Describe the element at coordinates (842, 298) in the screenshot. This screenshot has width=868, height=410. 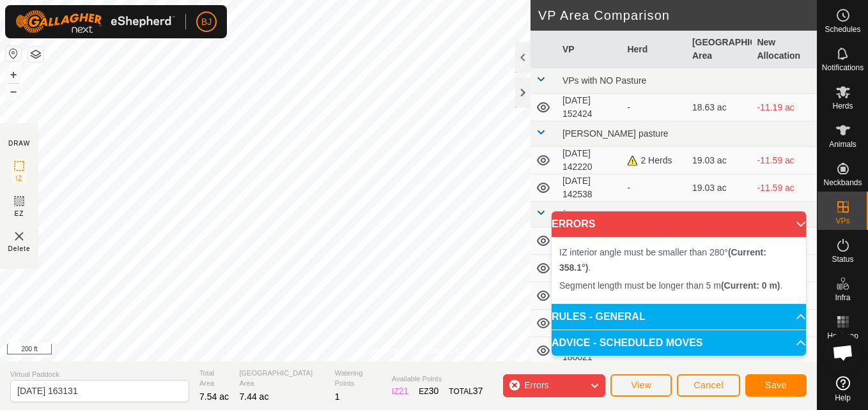
I see `span: Infra` at that location.